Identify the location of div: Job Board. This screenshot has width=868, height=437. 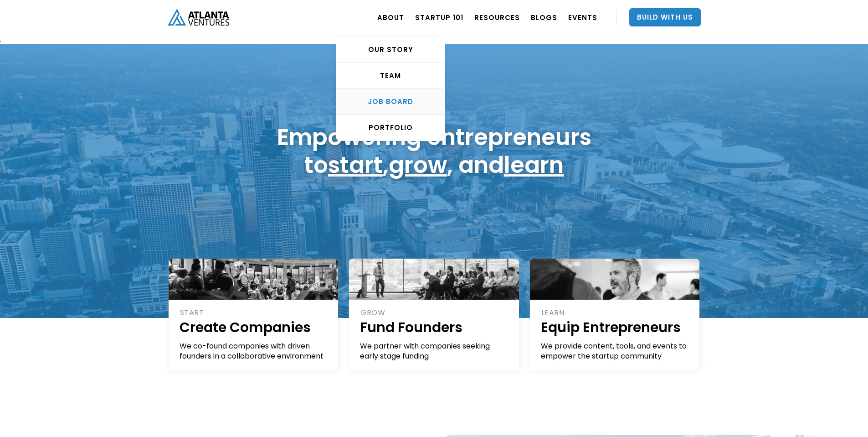
(391, 101).